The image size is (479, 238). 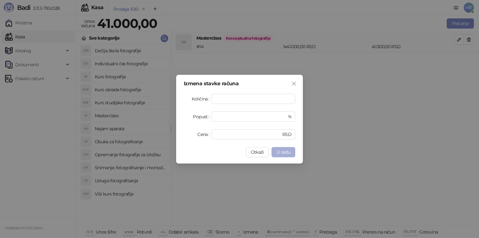 What do you see at coordinates (248, 134) in the screenshot?
I see `input: Cena` at bounding box center [248, 134].